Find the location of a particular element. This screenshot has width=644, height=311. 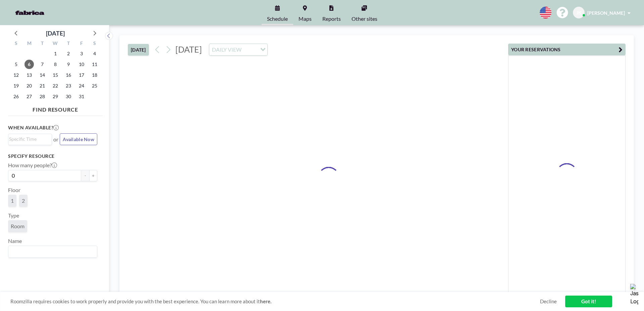

label: Name is located at coordinates (15, 241).